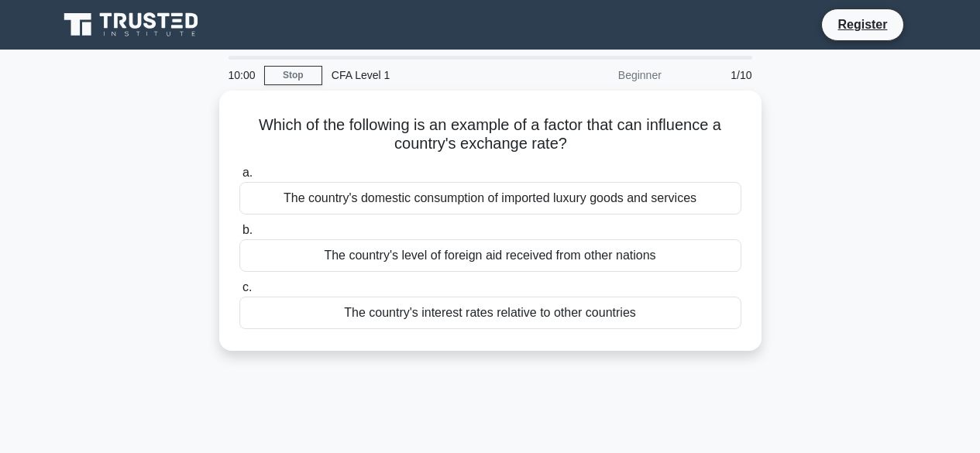 The image size is (980, 453). I want to click on a: Register, so click(862, 24).